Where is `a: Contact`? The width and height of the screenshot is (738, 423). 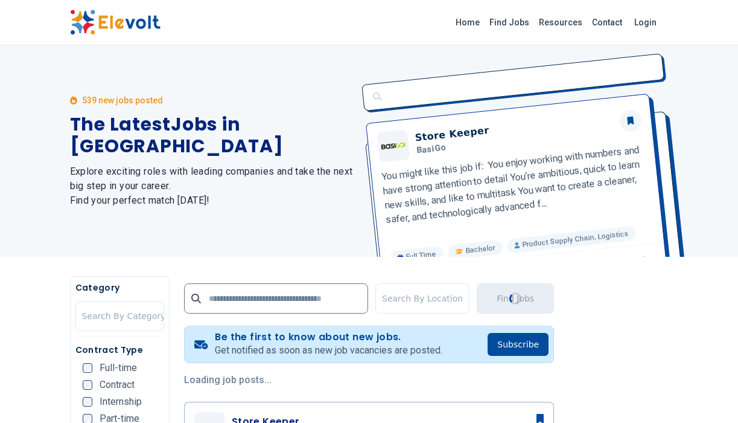 a: Contact is located at coordinates (607, 22).